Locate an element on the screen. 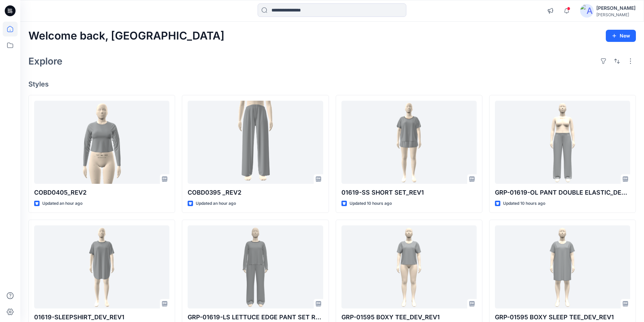 Image resolution: width=644 pixels, height=322 pixels. a: GRP-01595 BOXY SLEEP TEE_DEV_REV1 is located at coordinates (562, 267).